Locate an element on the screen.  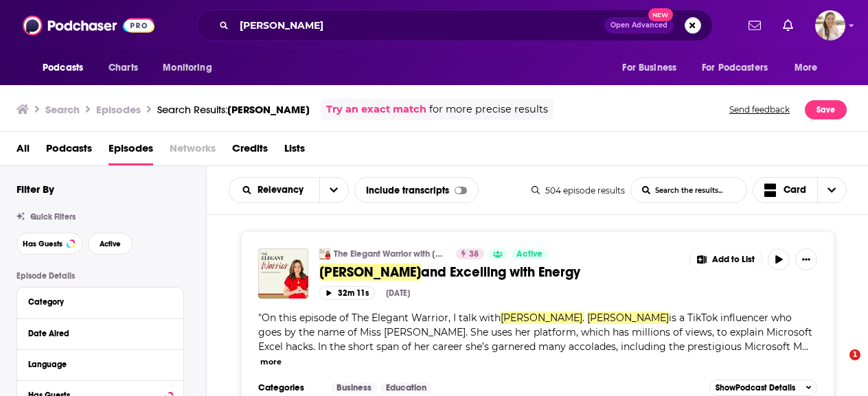
button: Send feedback is located at coordinates (760, 109).